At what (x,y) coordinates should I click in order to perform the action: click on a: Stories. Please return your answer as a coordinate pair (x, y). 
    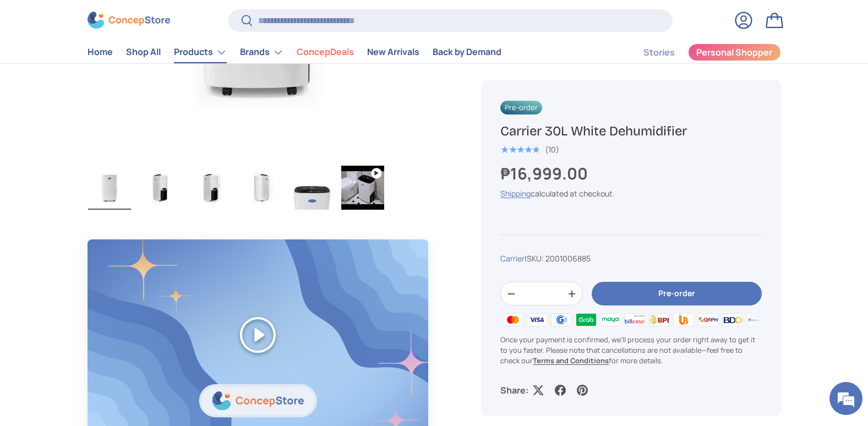
    Looking at the image, I should click on (659, 52).